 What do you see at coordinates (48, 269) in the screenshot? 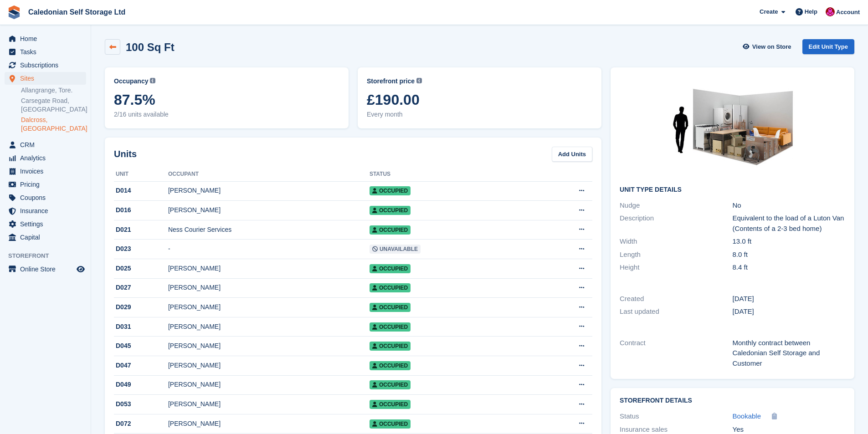
I see `span: Online Store` at bounding box center [48, 269].